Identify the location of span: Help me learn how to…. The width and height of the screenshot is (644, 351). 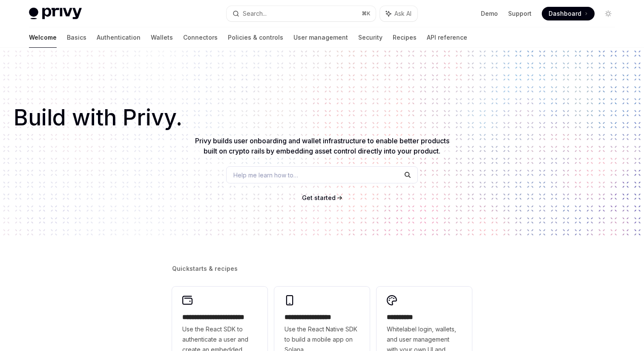
(266, 175).